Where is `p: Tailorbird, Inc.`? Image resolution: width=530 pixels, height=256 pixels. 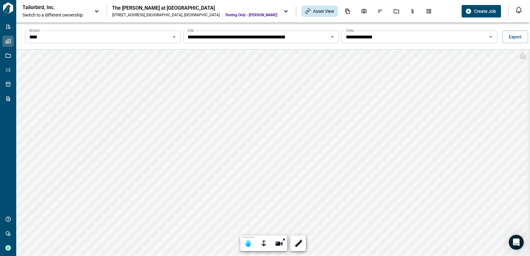 p: Tailorbird, Inc. is located at coordinates (51, 7).